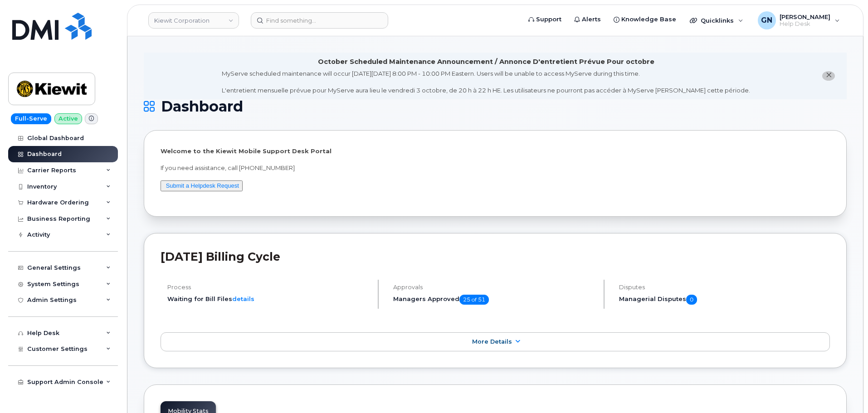 Image resolution: width=868 pixels, height=413 pixels. I want to click on h5: Managers Approved, so click(494, 299).